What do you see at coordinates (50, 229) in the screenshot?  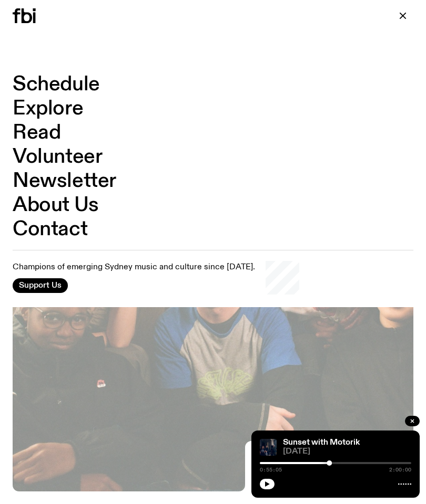 I see `a: Contact` at bounding box center [50, 229].